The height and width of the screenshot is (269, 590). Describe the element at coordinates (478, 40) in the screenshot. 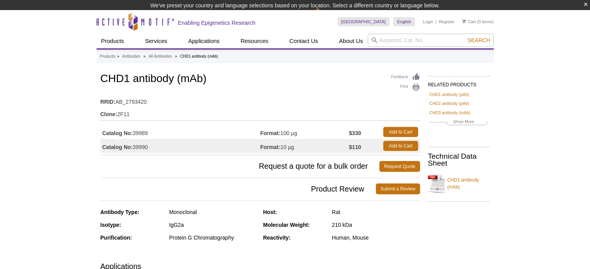

I see `span: Search` at that location.